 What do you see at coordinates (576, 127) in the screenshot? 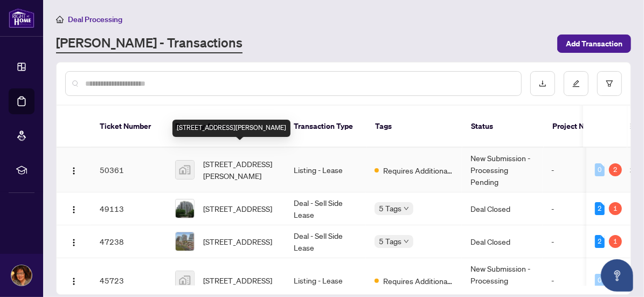
I see `th: Project Name` at bounding box center [576, 127].